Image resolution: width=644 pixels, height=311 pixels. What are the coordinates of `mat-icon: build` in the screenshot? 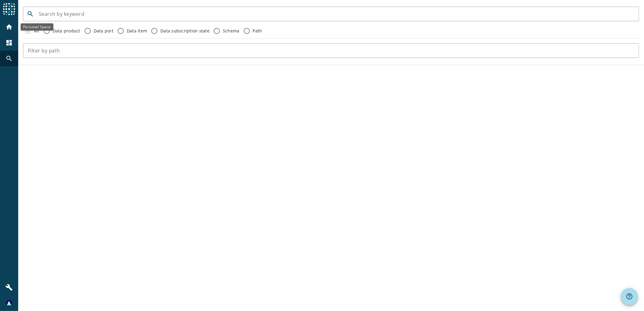 It's located at (9, 287).